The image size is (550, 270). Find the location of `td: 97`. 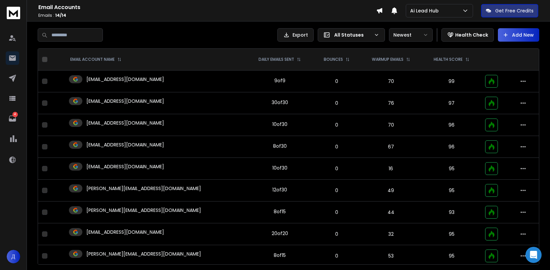

td: 97 is located at coordinates (452, 103).